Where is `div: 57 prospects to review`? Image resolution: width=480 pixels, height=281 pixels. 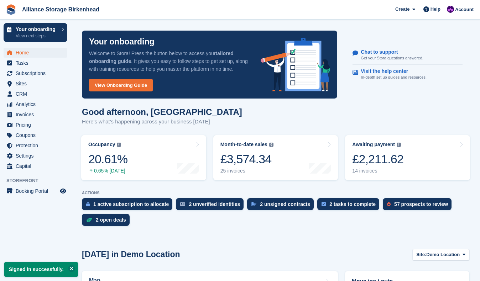
div: 57 prospects to review is located at coordinates (421, 204).